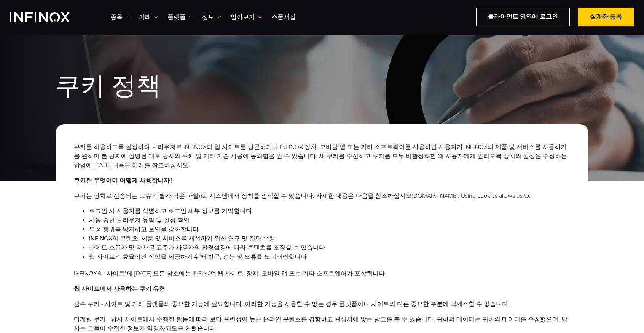 This screenshot has height=333, width=644. What do you see at coordinates (49, 17) in the screenshot?
I see `a: INFINOX Logo` at bounding box center [49, 17].